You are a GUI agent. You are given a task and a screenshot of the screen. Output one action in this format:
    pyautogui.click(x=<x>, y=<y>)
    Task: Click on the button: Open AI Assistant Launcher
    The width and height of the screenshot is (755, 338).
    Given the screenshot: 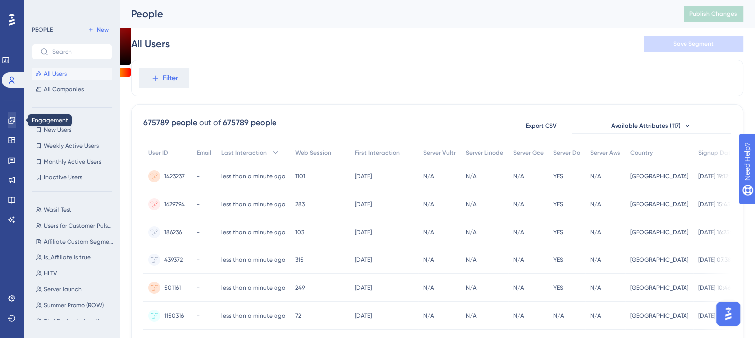 What is the action you would take?
    pyautogui.click(x=15, y=15)
    